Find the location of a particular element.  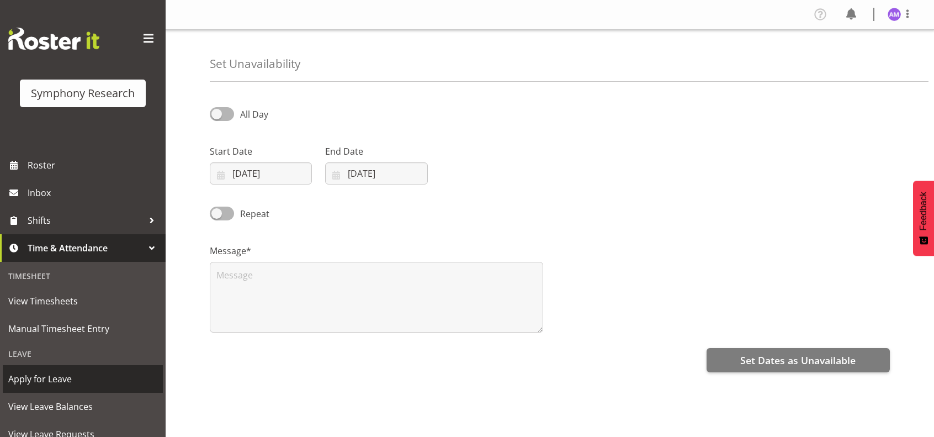

span: Apply for Leave is located at coordinates (83, 379).